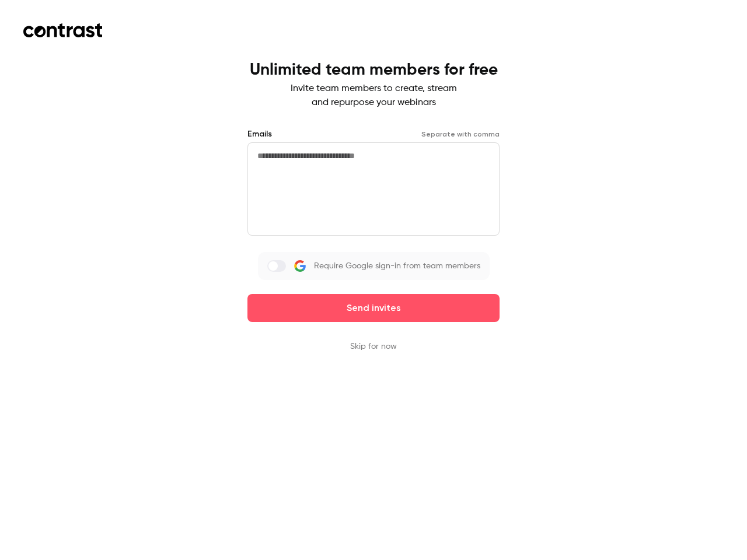 This screenshot has height=560, width=747. I want to click on p: Separate with comma, so click(460, 134).